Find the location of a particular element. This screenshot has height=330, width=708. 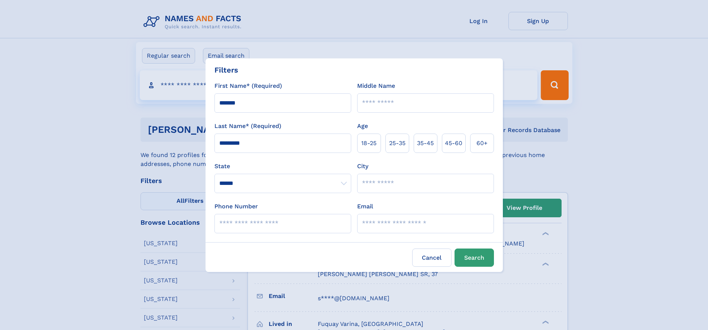

div: Filters is located at coordinates (226, 70).